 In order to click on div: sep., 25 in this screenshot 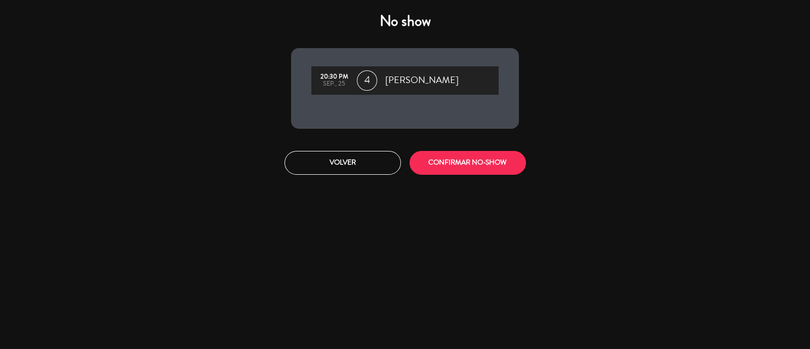, I will do `click(334, 84)`.